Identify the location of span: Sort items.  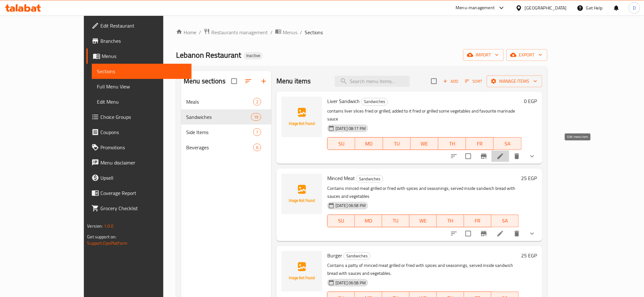
(474, 81).